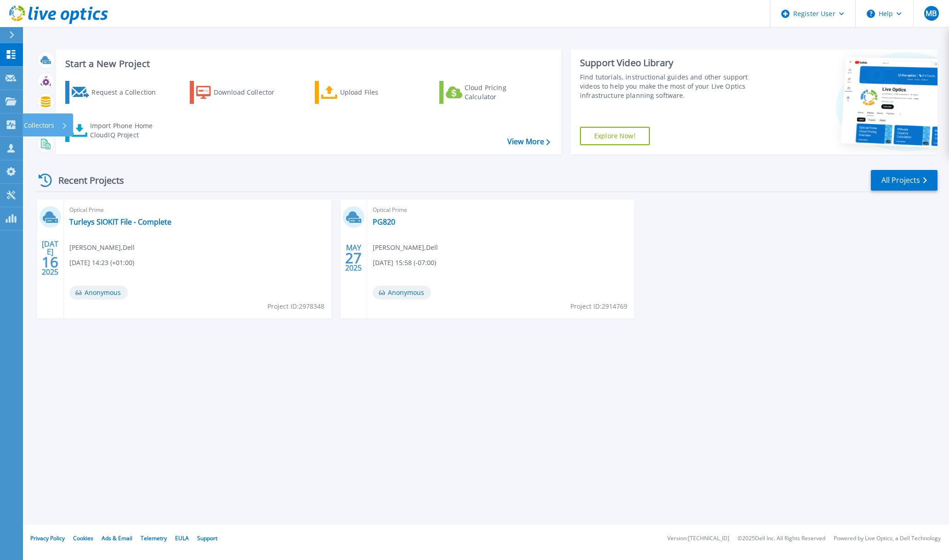 The image size is (949, 560). Describe the element at coordinates (84, 537) in the screenshot. I see `a: Cookies` at that location.